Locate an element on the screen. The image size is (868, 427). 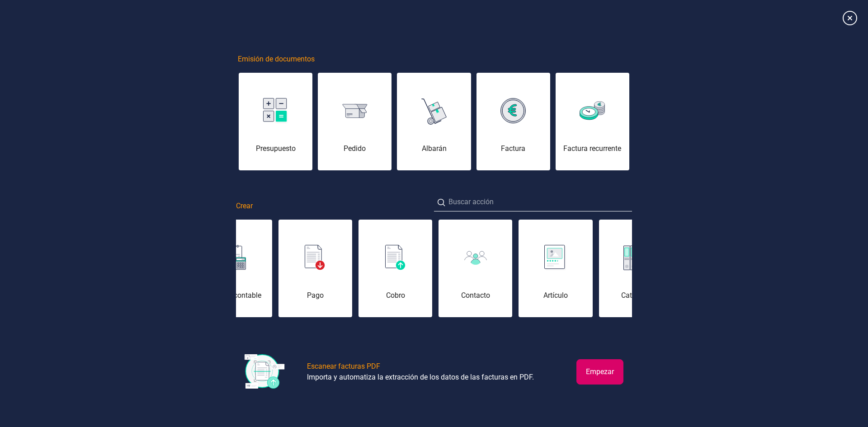
div: Factura is located at coordinates (513, 149).